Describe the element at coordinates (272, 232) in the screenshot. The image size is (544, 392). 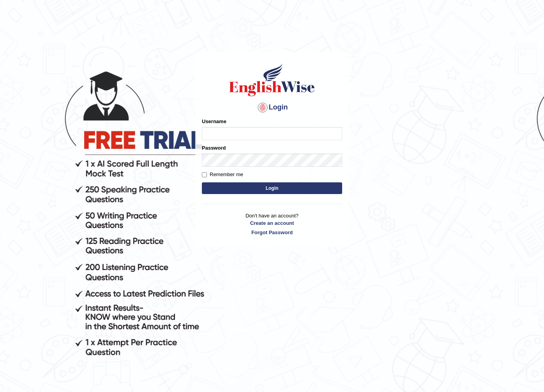
I see `a: Forgot Password` at that location.